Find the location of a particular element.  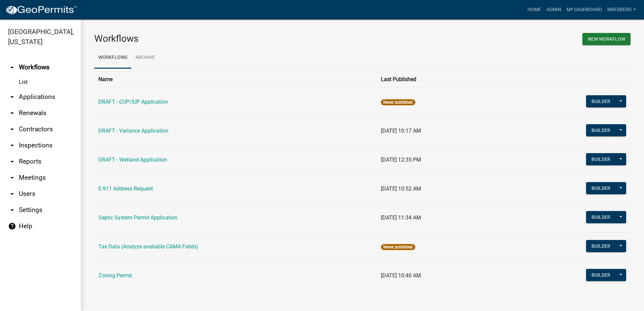

a: Tax Data (Analyze available CAMA Fields) is located at coordinates (148, 246).